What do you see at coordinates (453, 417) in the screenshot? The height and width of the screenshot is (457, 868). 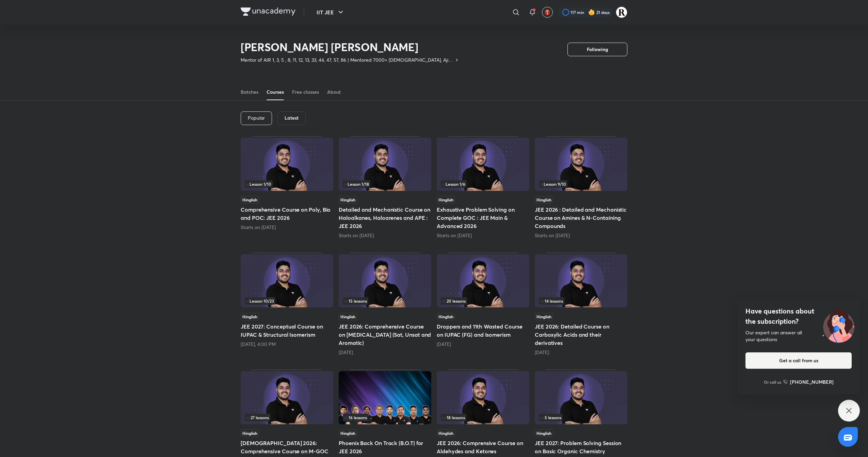 I see `span: 18 lessons` at bounding box center [453, 417].